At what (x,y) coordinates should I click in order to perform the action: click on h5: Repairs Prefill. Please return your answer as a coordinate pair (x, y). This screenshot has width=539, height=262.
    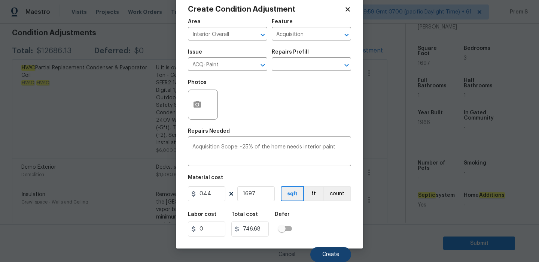
    Looking at the image, I should click on (290, 52).